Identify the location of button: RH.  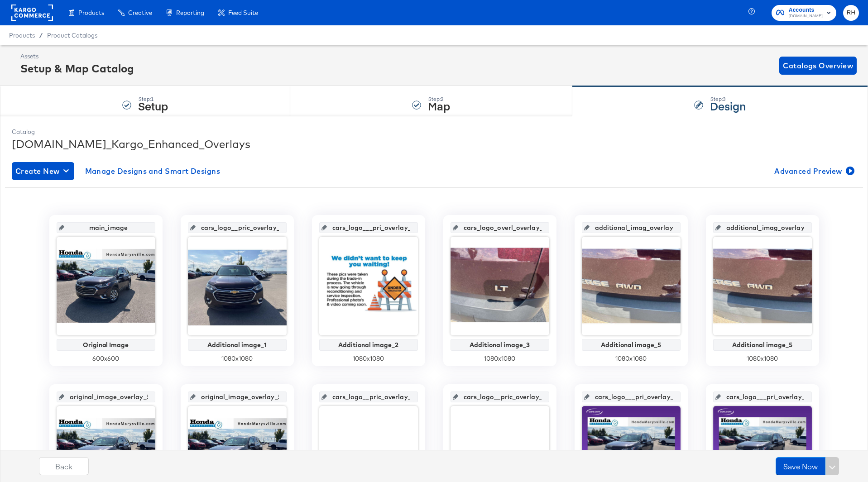
(851, 13).